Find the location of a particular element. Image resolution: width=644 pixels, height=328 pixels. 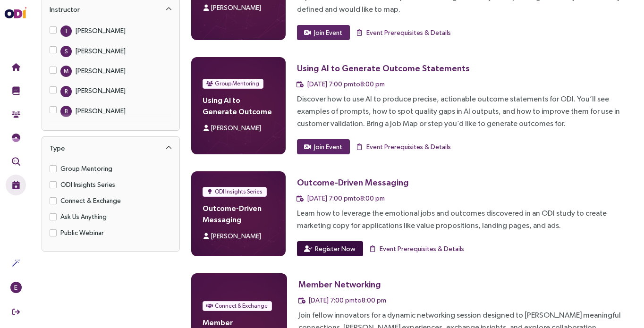

button: Needs Framework is located at coordinates (16, 138).